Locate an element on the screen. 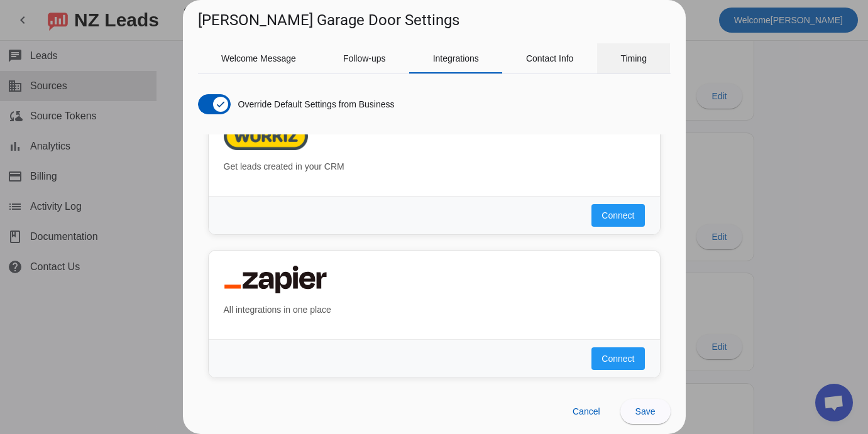 This screenshot has width=868, height=434. p: All integrations in one place is located at coordinates (434, 309).